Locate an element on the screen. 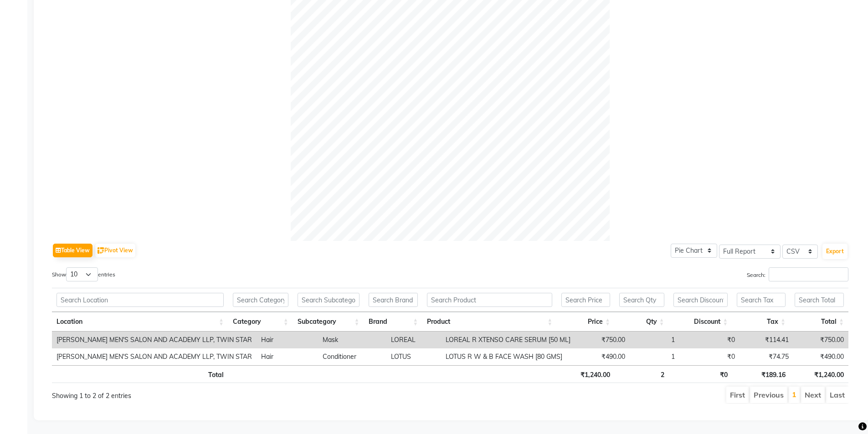  input: Search Category is located at coordinates (261, 300).